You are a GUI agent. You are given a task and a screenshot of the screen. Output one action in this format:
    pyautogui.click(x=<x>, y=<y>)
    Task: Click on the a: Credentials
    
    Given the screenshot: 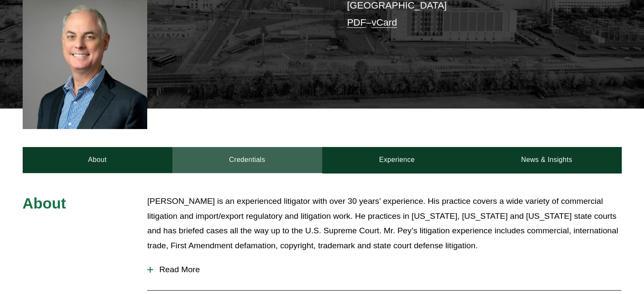 What is the action you would take?
    pyautogui.click(x=247, y=160)
    